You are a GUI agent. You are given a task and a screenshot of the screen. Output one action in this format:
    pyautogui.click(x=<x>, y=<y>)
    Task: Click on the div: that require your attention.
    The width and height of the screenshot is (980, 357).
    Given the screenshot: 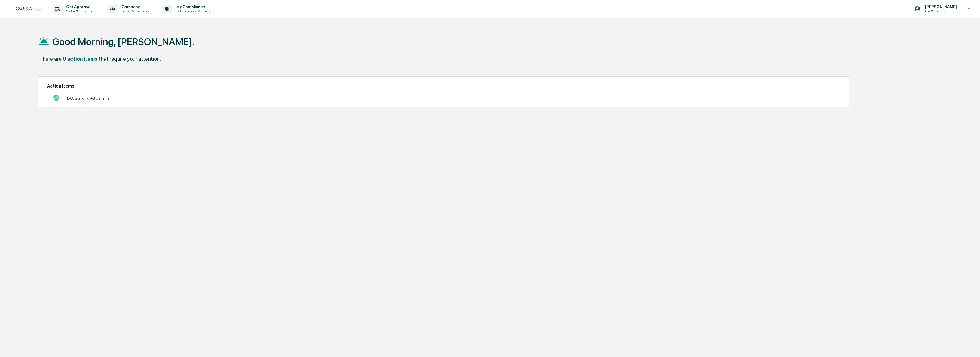 What is the action you would take?
    pyautogui.click(x=130, y=59)
    